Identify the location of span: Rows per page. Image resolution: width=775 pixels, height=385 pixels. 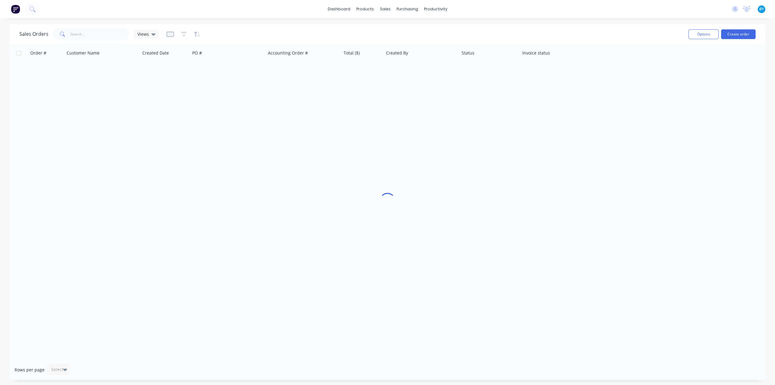
(29, 370).